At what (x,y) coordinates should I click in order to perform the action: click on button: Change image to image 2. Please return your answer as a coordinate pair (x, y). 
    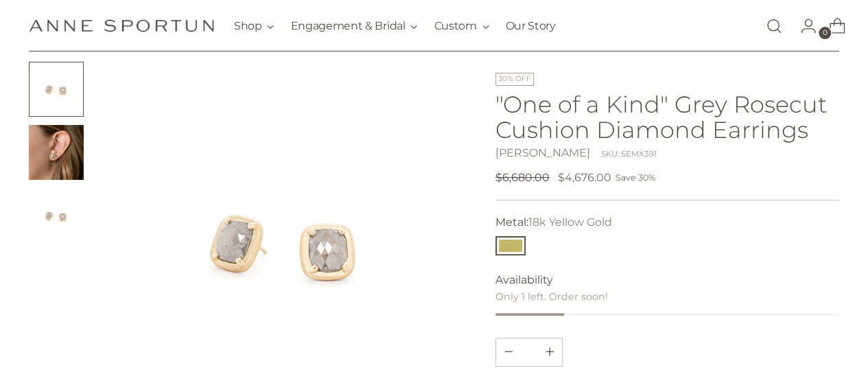
    Looking at the image, I should click on (57, 153).